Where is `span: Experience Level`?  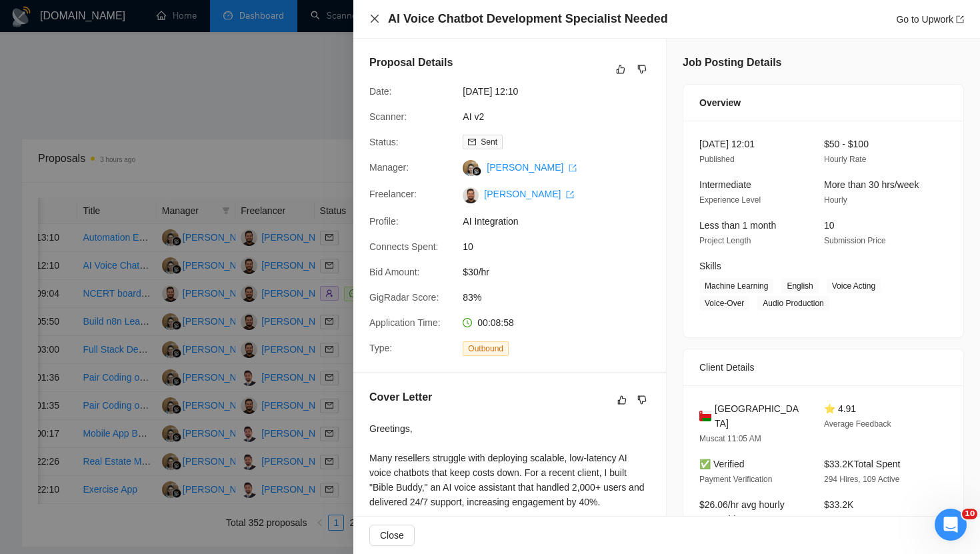 span: Experience Level is located at coordinates (729, 200).